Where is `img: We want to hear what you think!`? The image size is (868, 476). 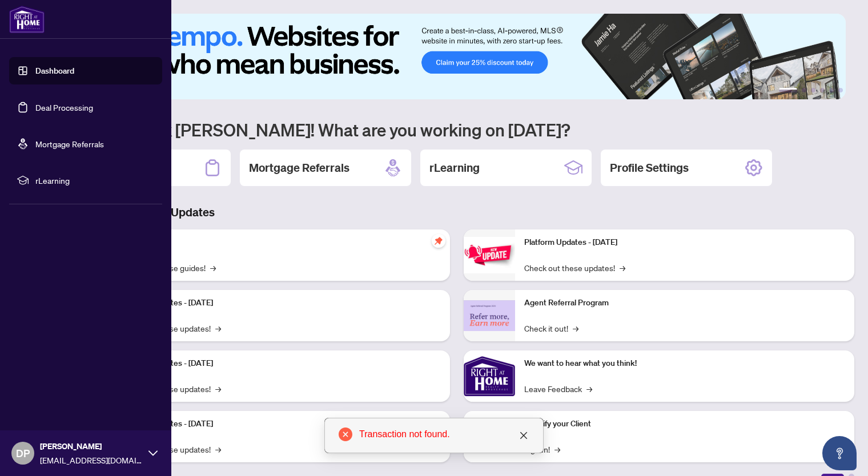
img: We want to hear what you think! is located at coordinates (490, 376).